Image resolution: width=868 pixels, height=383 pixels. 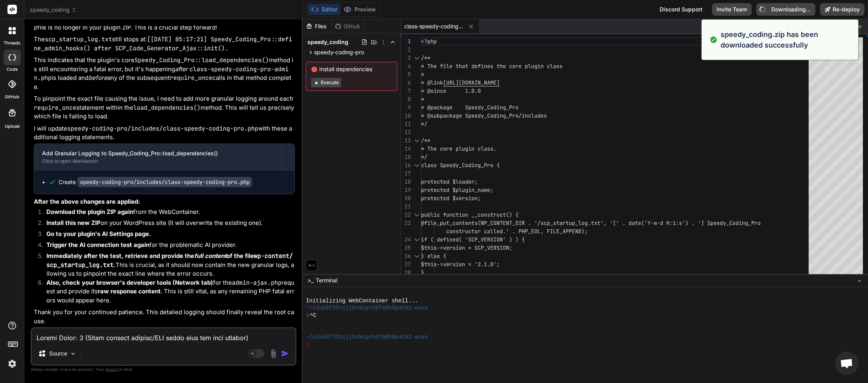 I want to click on code: wp-content/scp_startup_log.txt, so click(x=170, y=260).